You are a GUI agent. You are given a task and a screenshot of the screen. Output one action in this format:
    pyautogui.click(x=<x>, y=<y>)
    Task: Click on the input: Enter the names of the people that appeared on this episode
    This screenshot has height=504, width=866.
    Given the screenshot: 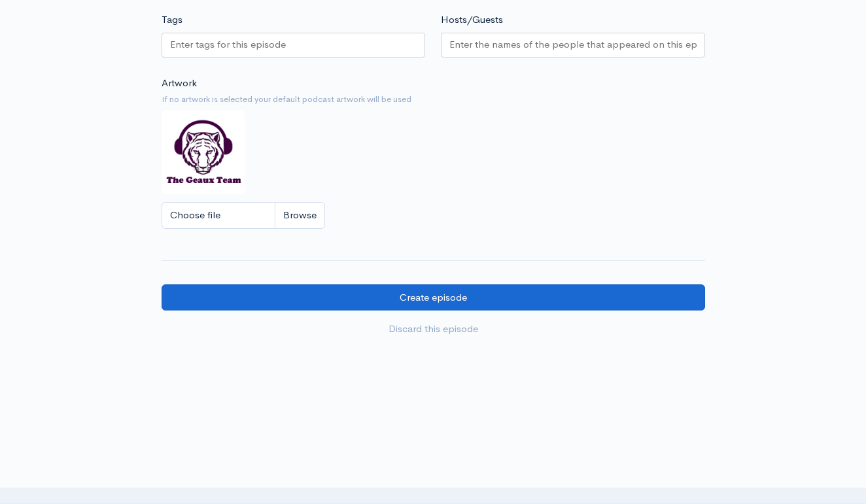 What is the action you would take?
    pyautogui.click(x=573, y=45)
    